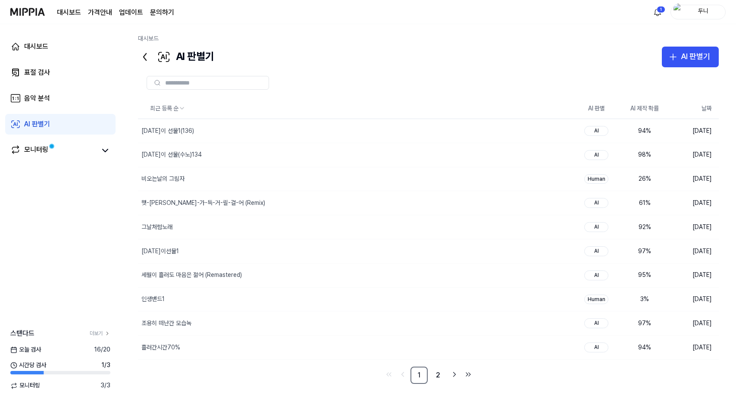 This screenshot has height=402, width=736. What do you see at coordinates (644, 275) in the screenshot?
I see `div: 95 %` at bounding box center [644, 275].